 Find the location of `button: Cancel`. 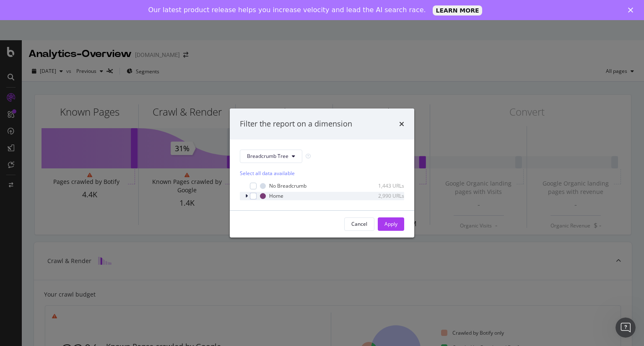

button: Cancel is located at coordinates (359, 224).